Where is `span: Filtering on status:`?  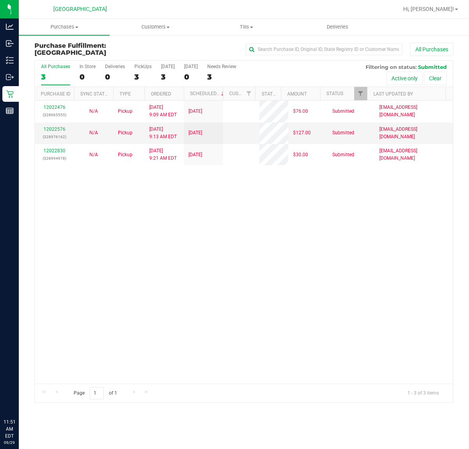 span: Filtering on status: is located at coordinates (391, 67).